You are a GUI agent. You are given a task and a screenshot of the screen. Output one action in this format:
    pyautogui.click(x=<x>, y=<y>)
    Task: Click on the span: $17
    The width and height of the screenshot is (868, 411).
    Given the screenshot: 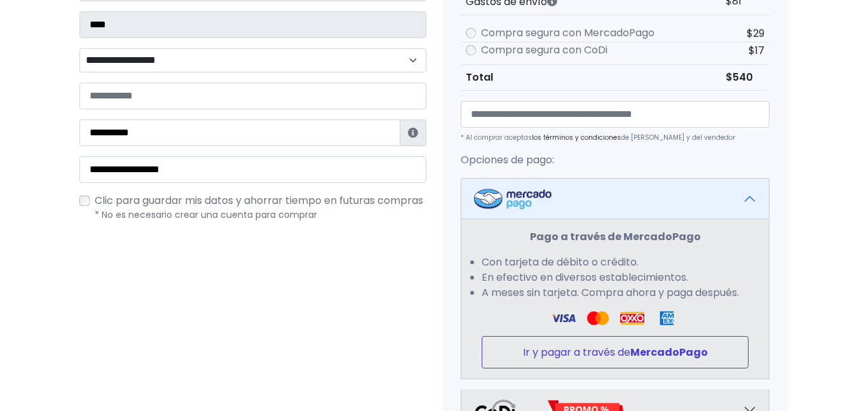 What is the action you would take?
    pyautogui.click(x=756, y=50)
    